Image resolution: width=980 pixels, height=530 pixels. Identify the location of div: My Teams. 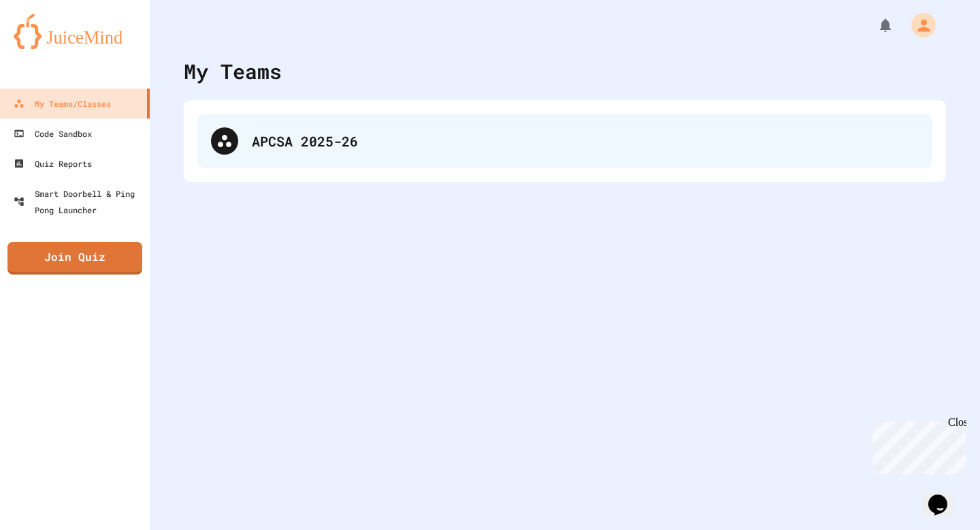
(233, 71).